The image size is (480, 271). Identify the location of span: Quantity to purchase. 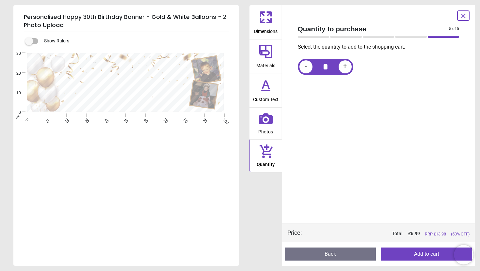
(373, 29).